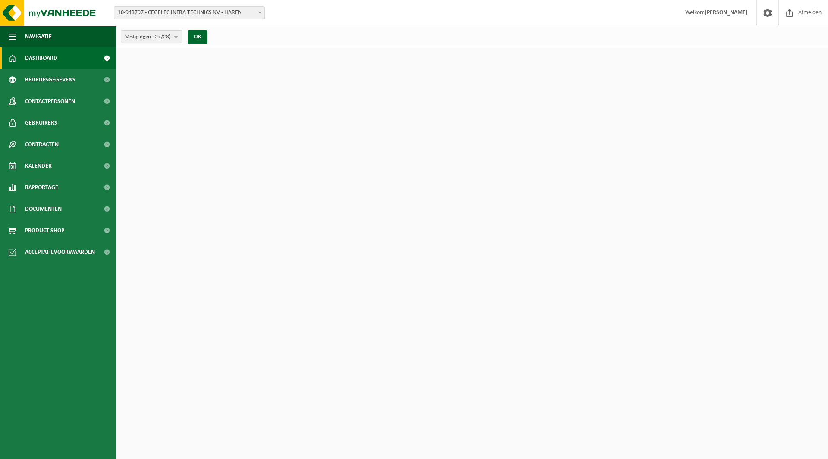  What do you see at coordinates (43, 209) in the screenshot?
I see `span: Documenten` at bounding box center [43, 209].